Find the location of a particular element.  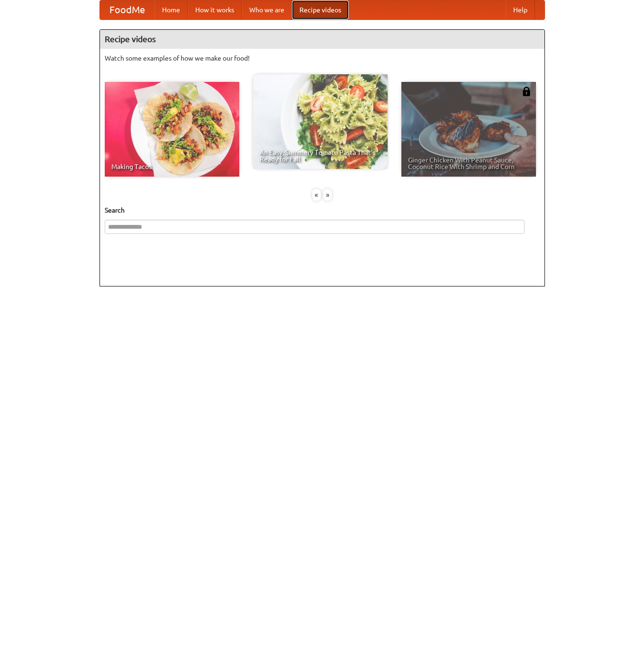

a: FoodMe is located at coordinates (127, 10).